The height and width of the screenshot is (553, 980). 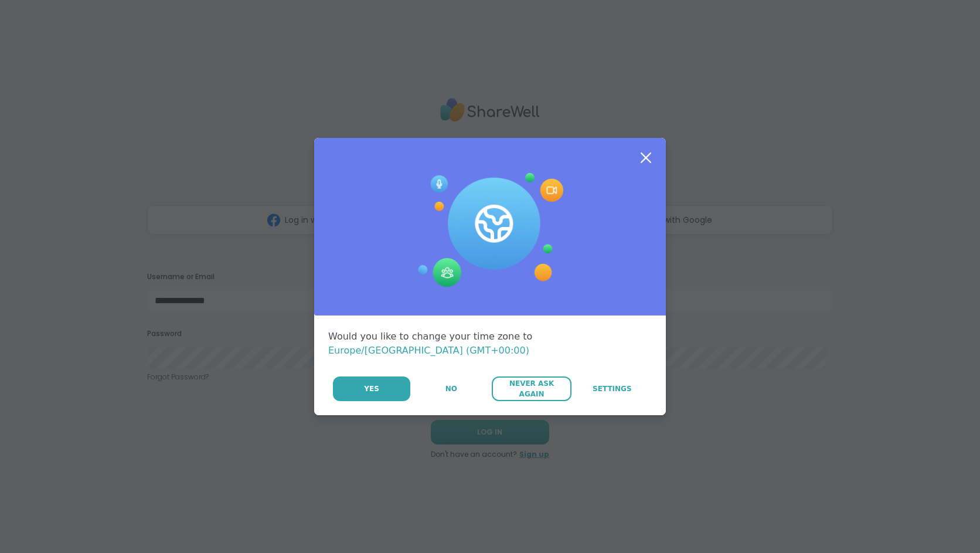 I want to click on div: Would you like to change your time zone to, so click(x=490, y=344).